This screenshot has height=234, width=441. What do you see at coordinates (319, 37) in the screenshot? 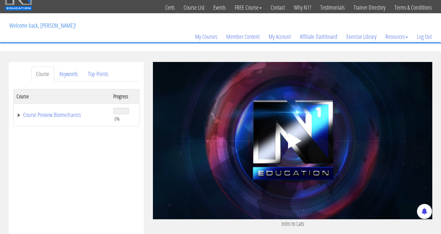
I see `a: Affiliate Dashboard` at bounding box center [319, 37].